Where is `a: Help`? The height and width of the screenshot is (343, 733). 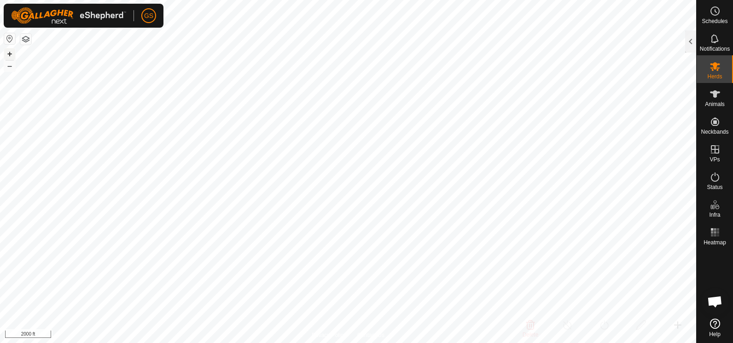 a: Help is located at coordinates (715, 327).